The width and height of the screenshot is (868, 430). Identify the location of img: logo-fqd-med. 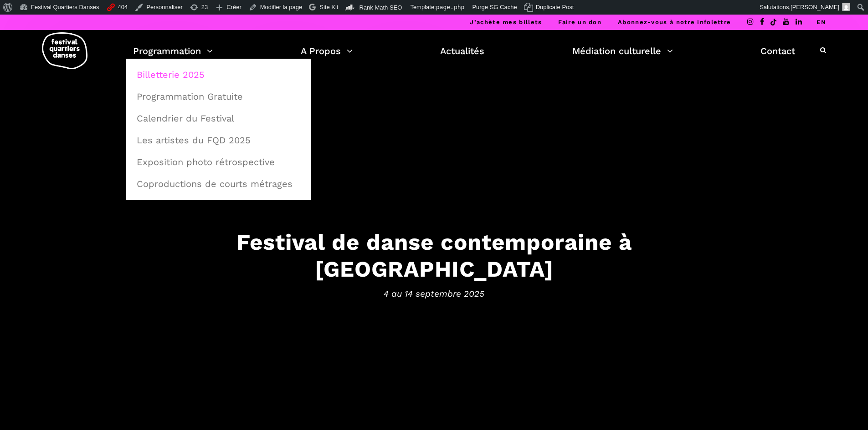
(65, 50).